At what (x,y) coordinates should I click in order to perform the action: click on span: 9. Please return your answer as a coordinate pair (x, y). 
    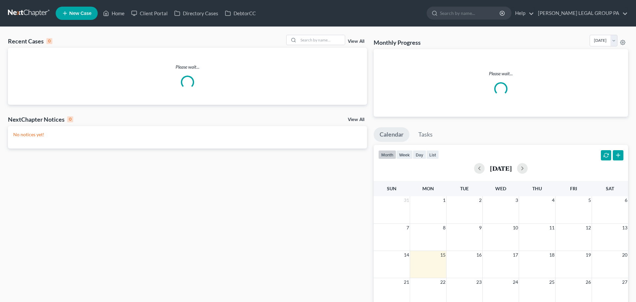
    Looking at the image, I should click on (480, 227).